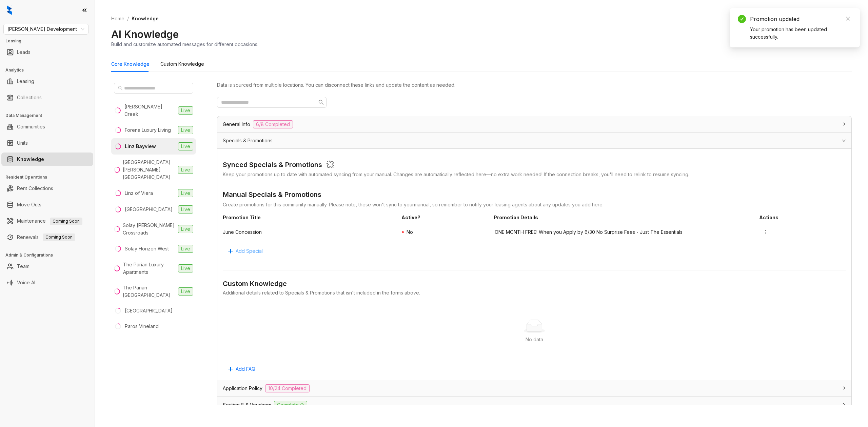  I want to click on h3: Admin & Configurations, so click(50, 255).